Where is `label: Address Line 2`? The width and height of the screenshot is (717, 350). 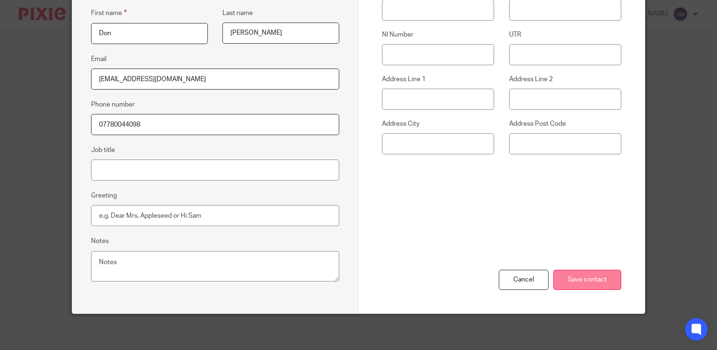 label: Address Line 2 is located at coordinates (565, 79).